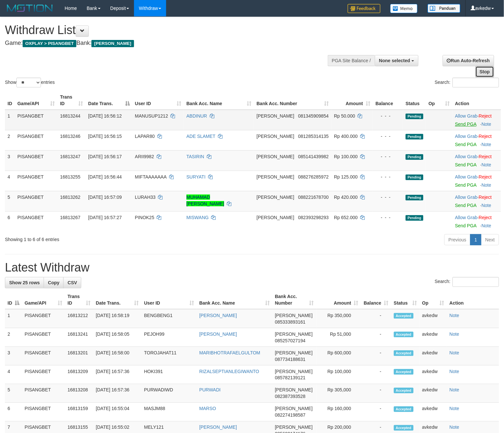 This screenshot has height=433, width=504. What do you see at coordinates (364, 9) in the screenshot?
I see `img: Feedback.jpg` at bounding box center [364, 9].